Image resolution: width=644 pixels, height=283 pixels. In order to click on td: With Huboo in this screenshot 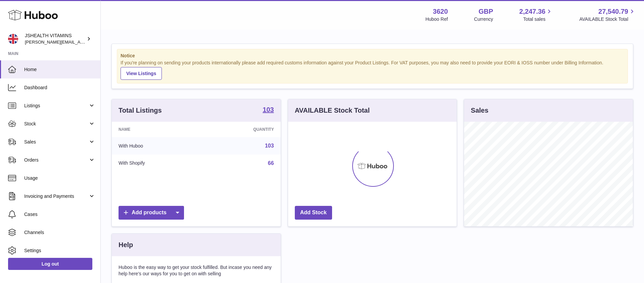, I will do `click(157, 146)`.